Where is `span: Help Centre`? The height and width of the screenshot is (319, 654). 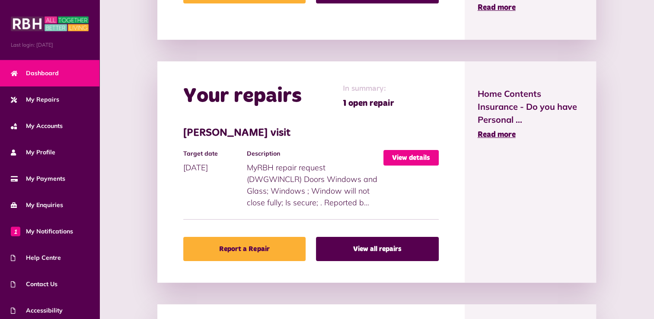
span: Help Centre is located at coordinates (36, 258).